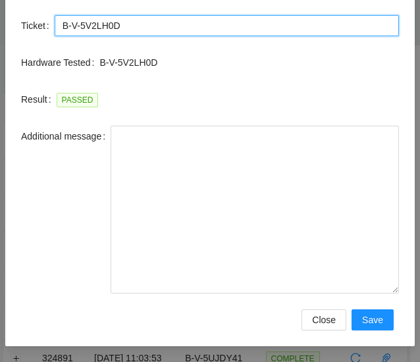  I want to click on p: B-V-5V2LH0D, so click(249, 63).